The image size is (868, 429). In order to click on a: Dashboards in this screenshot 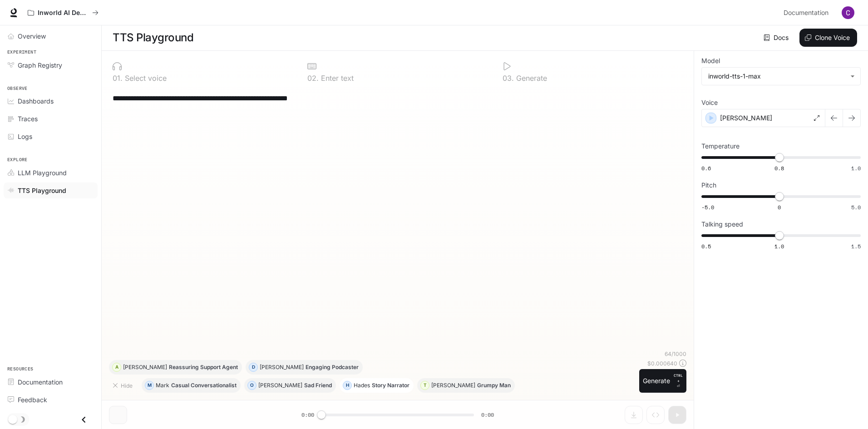, I will do `click(50, 101)`.